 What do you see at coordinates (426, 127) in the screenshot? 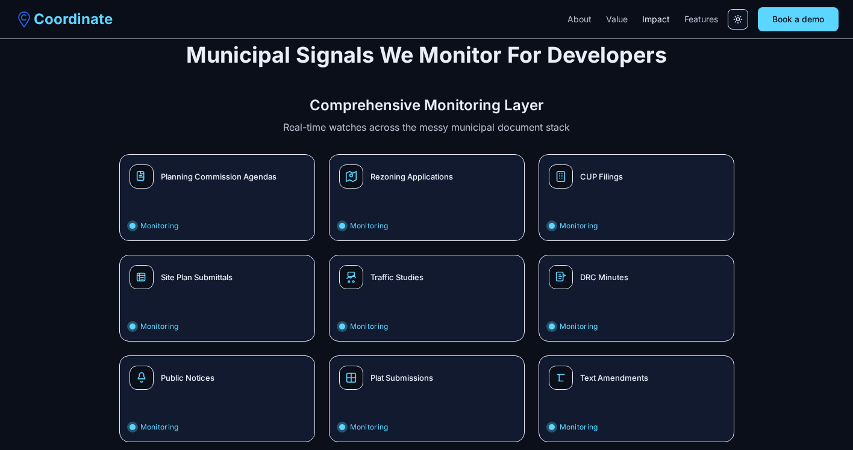
I see `p: Real-time watches across the messy municipal document stack` at bounding box center [426, 127].